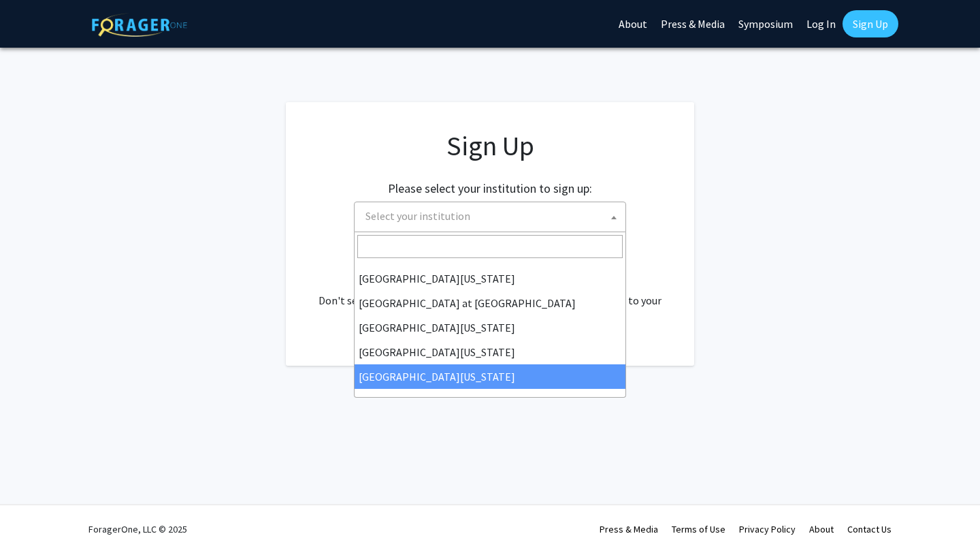  I want to click on input: Search, so click(490, 246).